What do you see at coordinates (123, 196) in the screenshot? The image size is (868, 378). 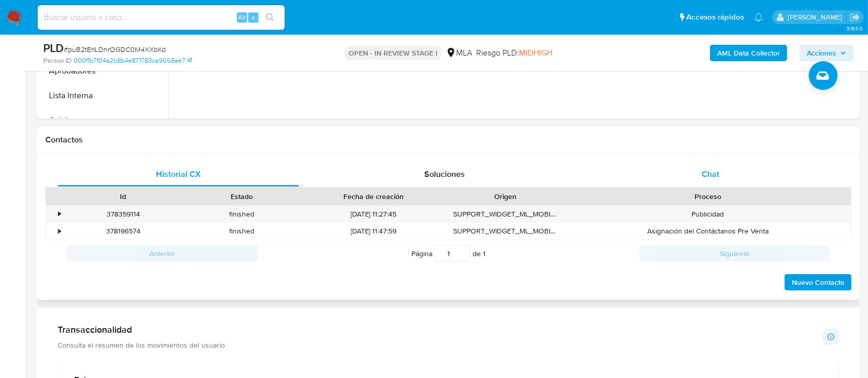 I see `div: Id` at bounding box center [123, 196].